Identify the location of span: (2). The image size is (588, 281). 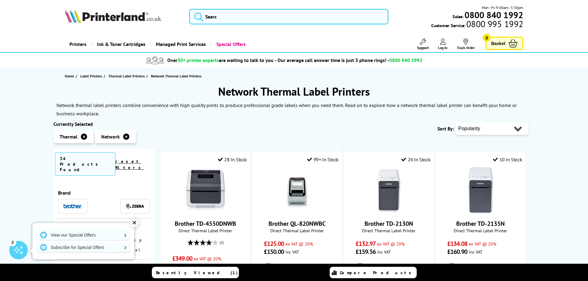
(222, 243).